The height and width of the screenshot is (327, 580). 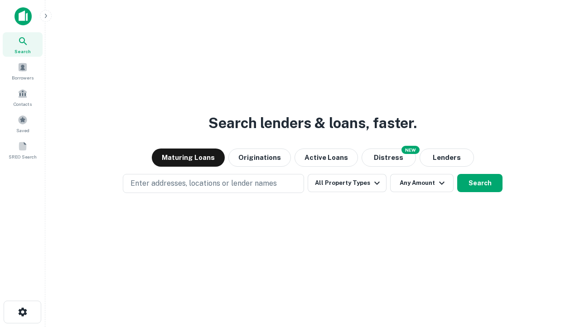 What do you see at coordinates (204, 183) in the screenshot?
I see `p: Enter addresses, locations or lender names` at bounding box center [204, 183].